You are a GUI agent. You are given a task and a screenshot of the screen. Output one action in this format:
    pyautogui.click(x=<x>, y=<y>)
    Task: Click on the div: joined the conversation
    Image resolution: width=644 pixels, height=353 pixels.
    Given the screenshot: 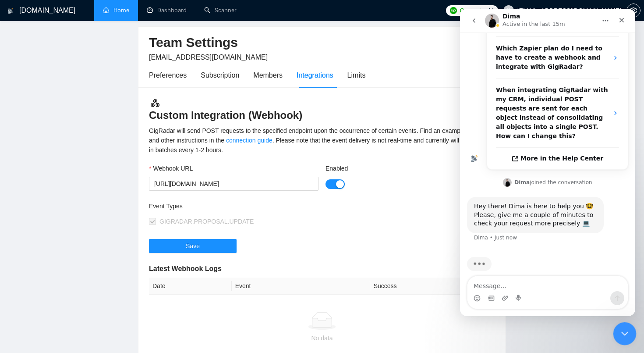 What is the action you would take?
    pyautogui.click(x=93, y=174)
    